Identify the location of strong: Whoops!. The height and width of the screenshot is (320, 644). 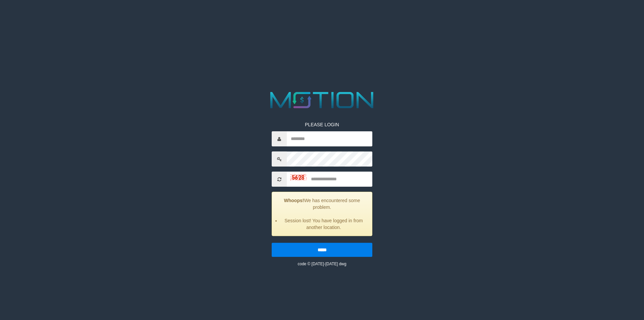
(294, 200).